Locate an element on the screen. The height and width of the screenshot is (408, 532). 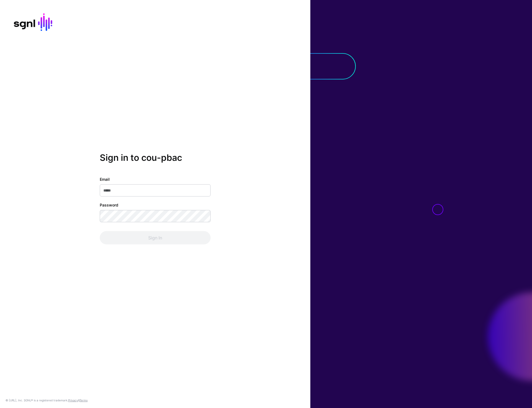
a: Terms is located at coordinates (83, 400).